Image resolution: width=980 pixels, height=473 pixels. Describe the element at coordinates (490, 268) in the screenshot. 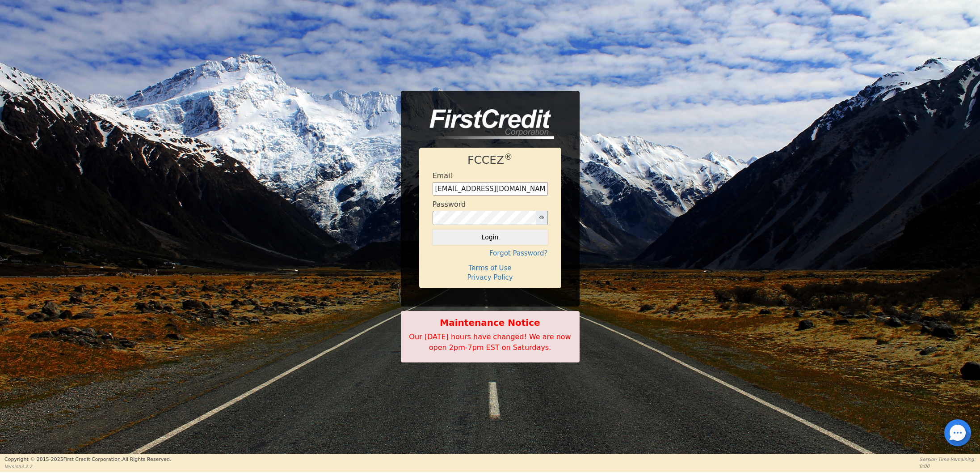

I see `h4: Terms of Use` at that location.